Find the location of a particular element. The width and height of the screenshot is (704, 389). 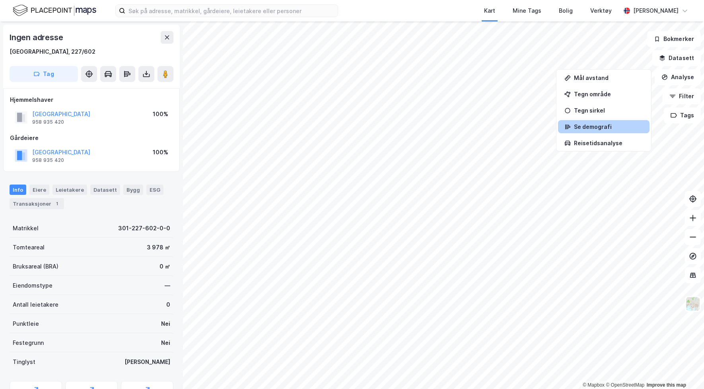

img: logo.f888ab2527a4732fd821a326f86c7f29.svg is located at coordinates (54, 10).